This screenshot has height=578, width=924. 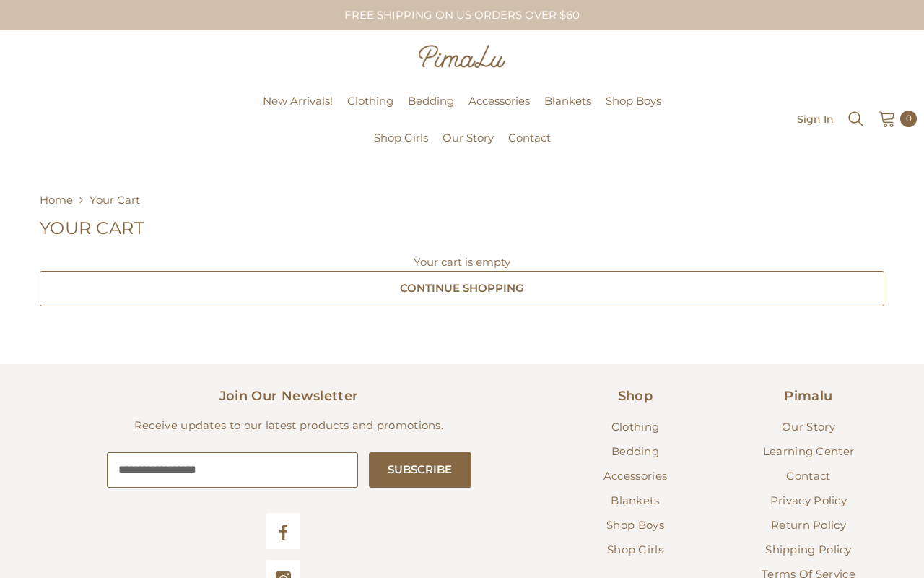 What do you see at coordinates (30, 119) in the screenshot?
I see `a: Pimalu` at bounding box center [30, 119].